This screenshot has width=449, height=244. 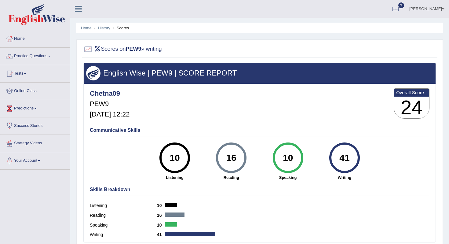 I want to click on h4: Chetna09, so click(x=110, y=93).